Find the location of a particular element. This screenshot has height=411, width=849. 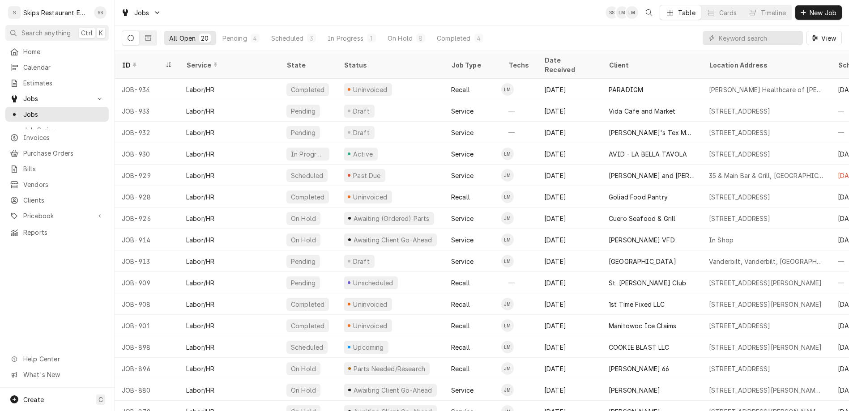

a: Bills is located at coordinates (57, 169).